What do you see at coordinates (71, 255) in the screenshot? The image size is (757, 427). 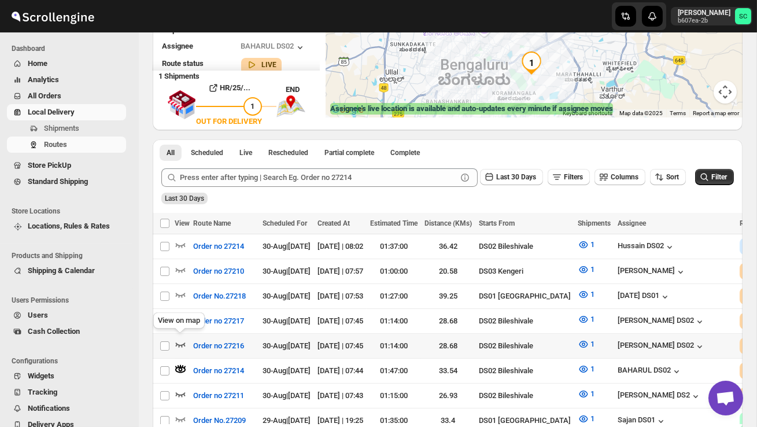 I see `span: Products and Shipping` at bounding box center [71, 255].